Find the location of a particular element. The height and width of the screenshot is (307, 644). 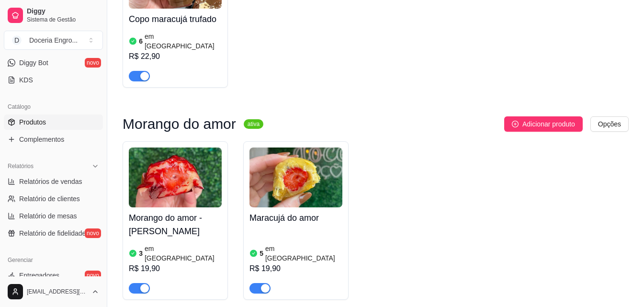

span: Adicionar produto is located at coordinates (548, 124).